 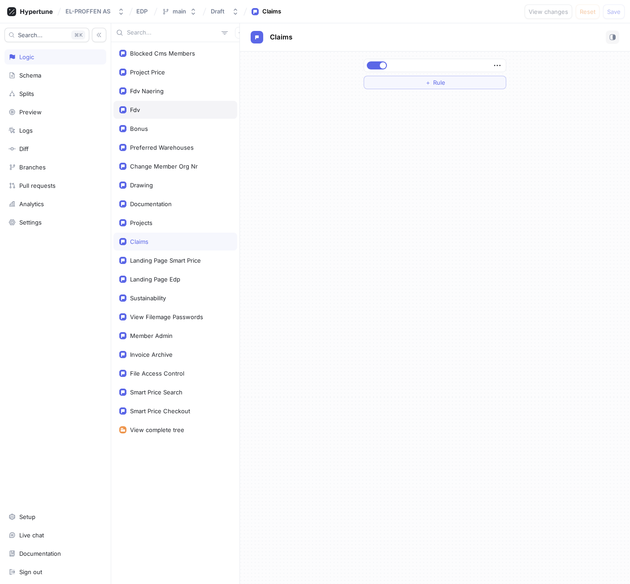 I want to click on div: EL-PROFFEN AS, so click(x=88, y=11).